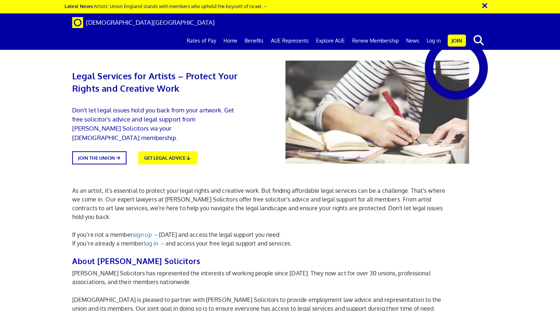 Image resolution: width=560 pixels, height=311 pixels. I want to click on strong: Latest News:, so click(79, 6).